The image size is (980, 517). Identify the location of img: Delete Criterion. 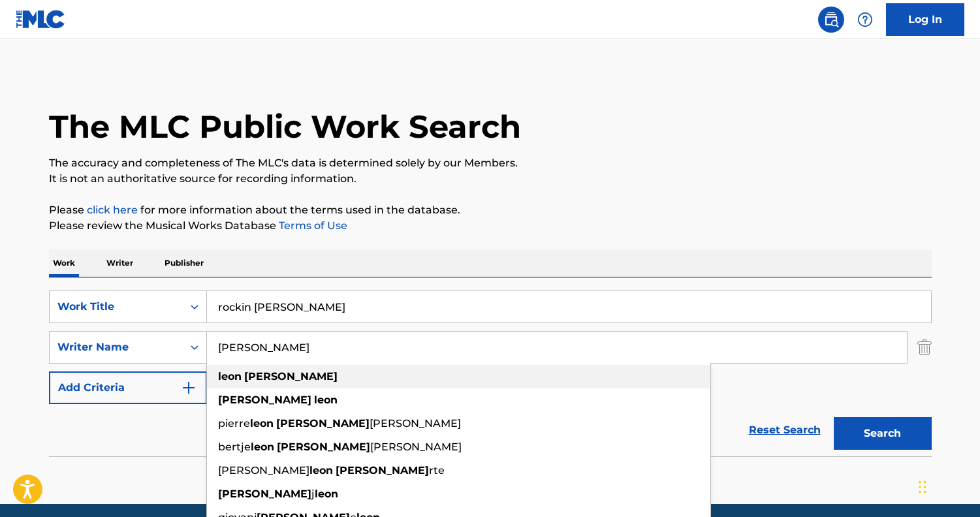
(925, 347).